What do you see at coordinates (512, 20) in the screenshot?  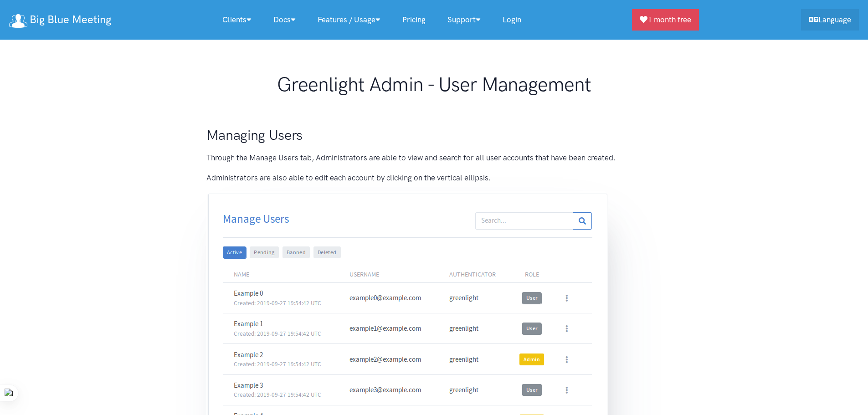 I see `a: Login` at bounding box center [512, 20].